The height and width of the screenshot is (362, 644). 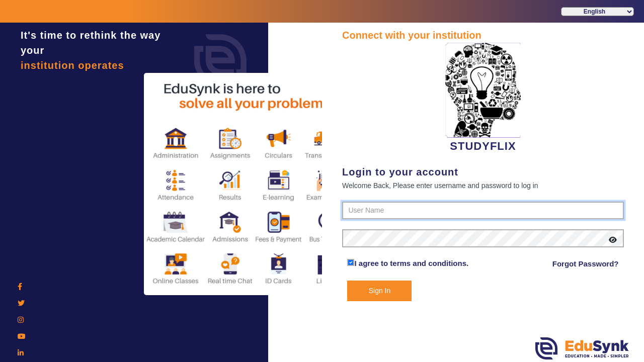 I want to click on span: It's time to rethink the way your, so click(x=90, y=42).